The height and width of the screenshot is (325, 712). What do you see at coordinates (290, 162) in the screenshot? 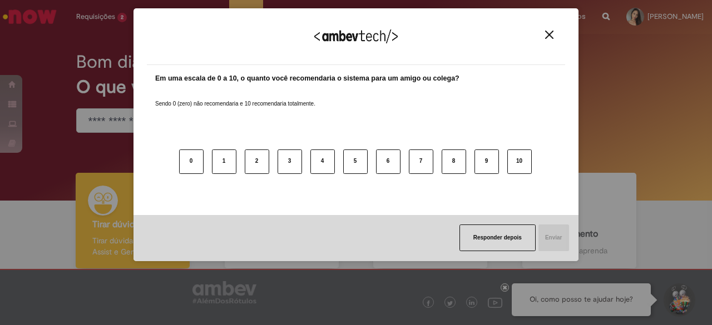
I see `button: 3` at bounding box center [290, 162].